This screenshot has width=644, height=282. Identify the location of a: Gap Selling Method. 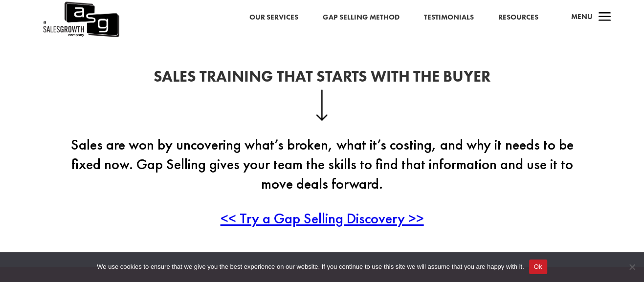
(361, 18).